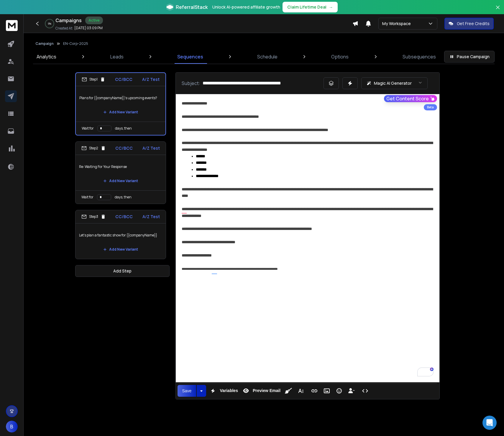  I want to click on button: Code View, so click(365, 391).